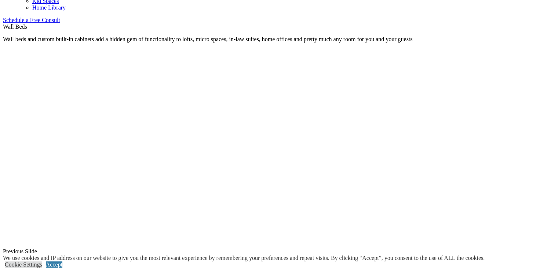  What do you see at coordinates (23, 264) in the screenshot?
I see `a: Cookie Settings` at bounding box center [23, 264].